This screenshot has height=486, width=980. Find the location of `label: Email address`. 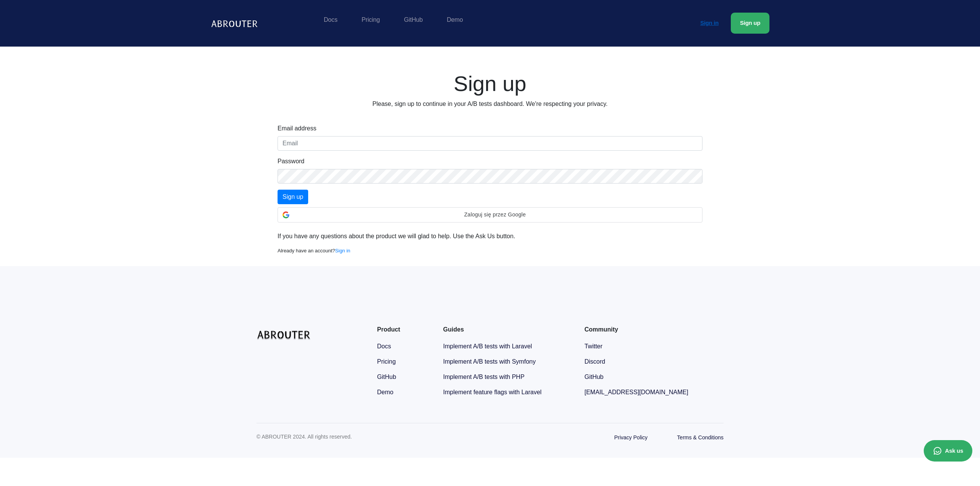

label: Email address is located at coordinates (296, 128).